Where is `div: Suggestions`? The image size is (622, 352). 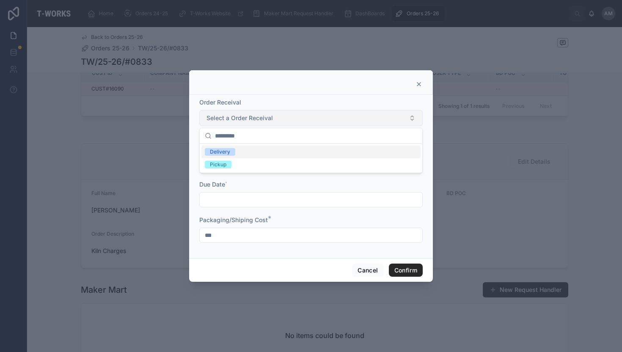
div: Suggestions is located at coordinates (311, 158).